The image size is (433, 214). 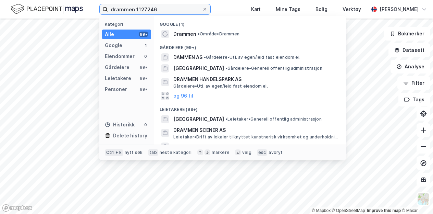 What do you see at coordinates (256, 9) in the screenshot?
I see `div: Kart` at bounding box center [256, 9].